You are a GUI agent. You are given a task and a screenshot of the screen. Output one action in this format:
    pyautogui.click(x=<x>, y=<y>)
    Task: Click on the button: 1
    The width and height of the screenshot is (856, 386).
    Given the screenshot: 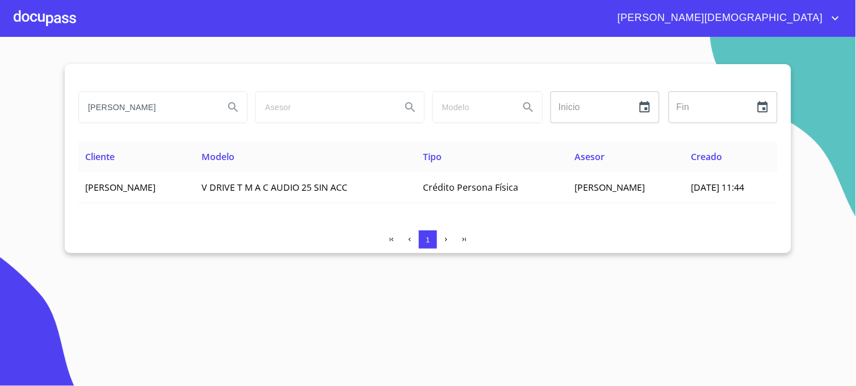 What is the action you would take?
    pyautogui.click(x=428, y=240)
    